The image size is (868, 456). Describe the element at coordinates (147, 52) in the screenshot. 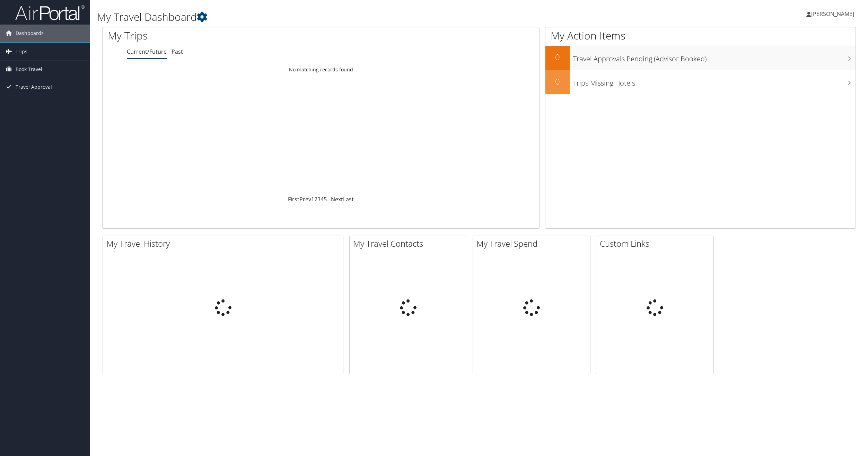

I see `a: Current/Future` at that location.